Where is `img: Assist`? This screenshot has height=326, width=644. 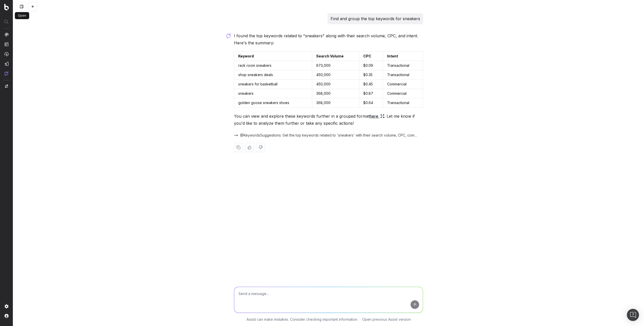
img: Assist is located at coordinates (7, 73).